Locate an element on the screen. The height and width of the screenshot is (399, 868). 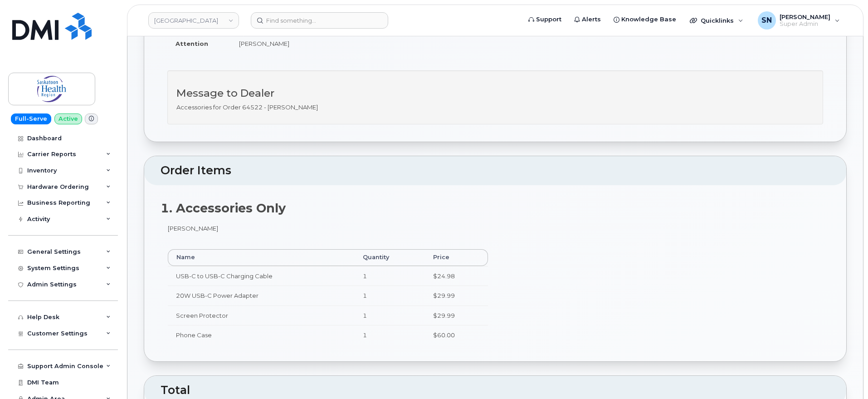
div: Quicklinks is located at coordinates (717, 20).